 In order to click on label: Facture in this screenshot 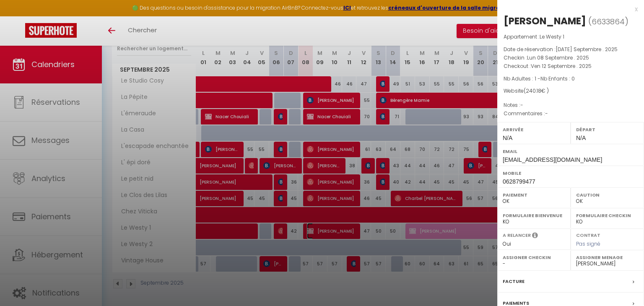, I will do `click(514, 281)`.